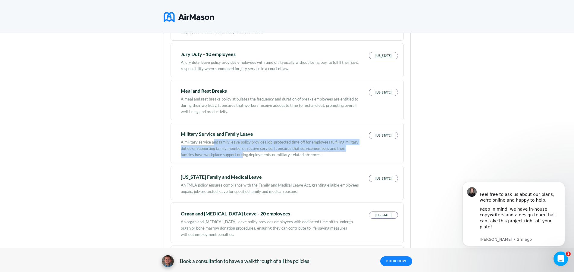 This screenshot has height=272, width=574. I want to click on a: BOOK NOW, so click(396, 262).